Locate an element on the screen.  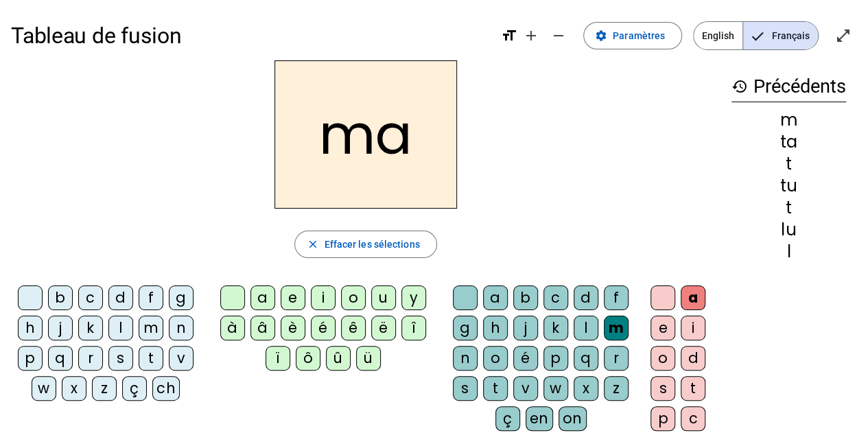
div: à is located at coordinates (232, 328).